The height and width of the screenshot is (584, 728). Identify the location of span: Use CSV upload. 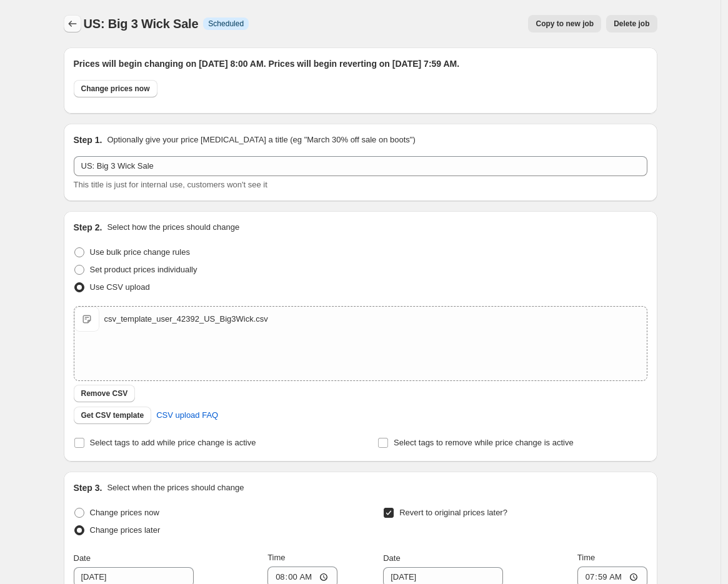
(120, 286).